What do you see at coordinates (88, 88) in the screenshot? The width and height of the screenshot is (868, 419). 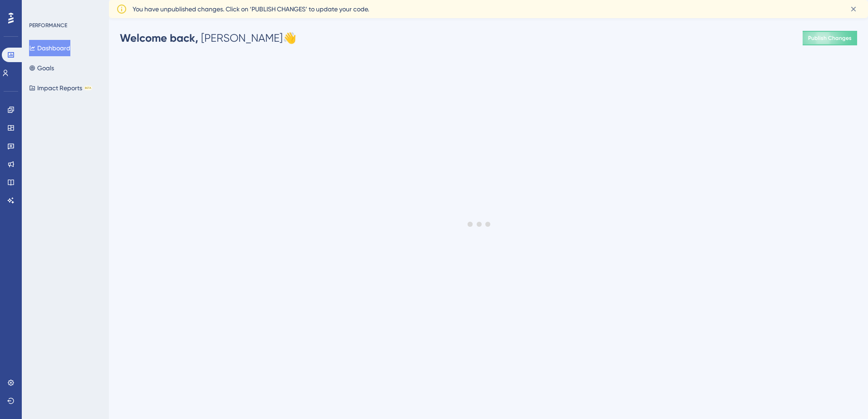 I see `div: BETA` at bounding box center [88, 88].